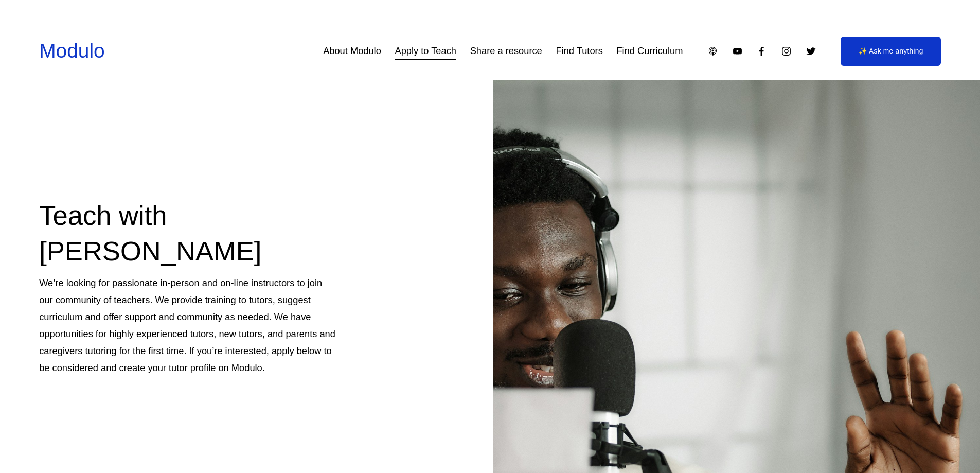 The height and width of the screenshot is (473, 980). Describe the element at coordinates (890, 51) in the screenshot. I see `a: ✨ Ask me anything` at that location.